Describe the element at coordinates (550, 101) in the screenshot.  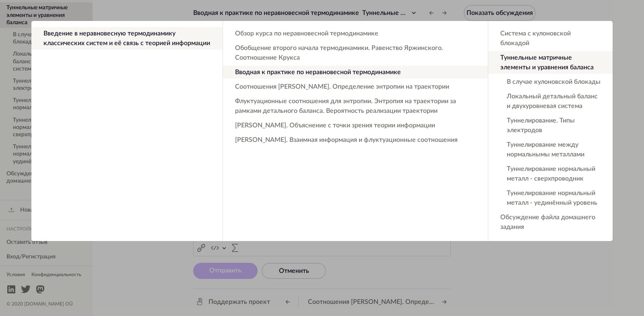
I see `button: Локальный детальный баланс и двухуровневая система` at that location.